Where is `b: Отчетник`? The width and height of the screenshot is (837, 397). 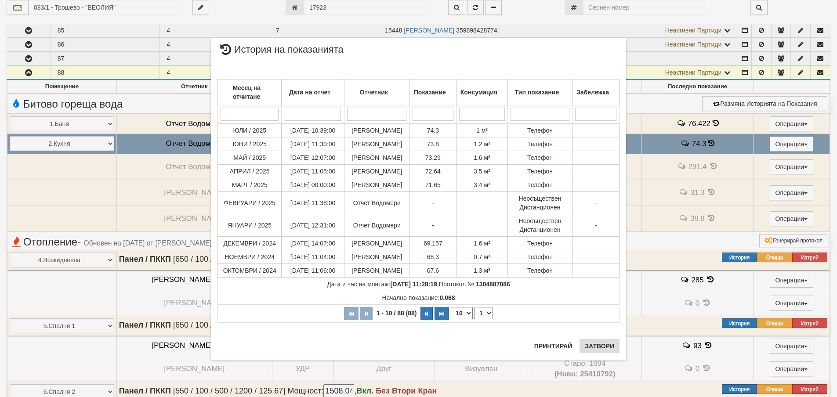 b: Отчетник is located at coordinates (374, 92).